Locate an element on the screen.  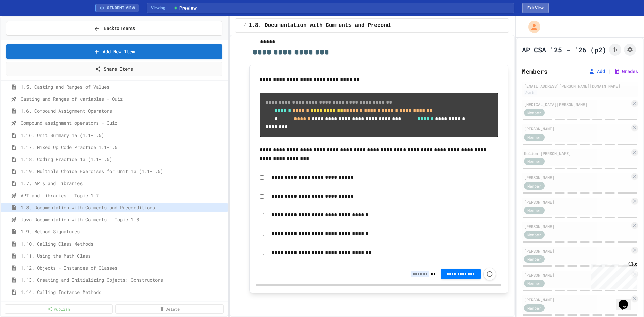
button: Assignment Settings is located at coordinates (630, 50).